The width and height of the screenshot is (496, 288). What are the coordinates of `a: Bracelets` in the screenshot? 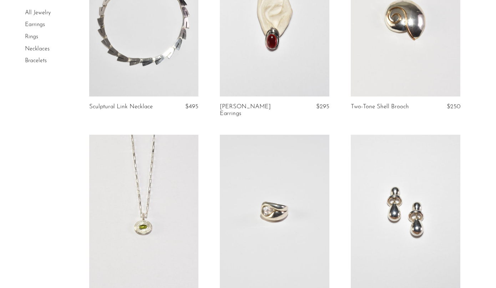 It's located at (36, 61).